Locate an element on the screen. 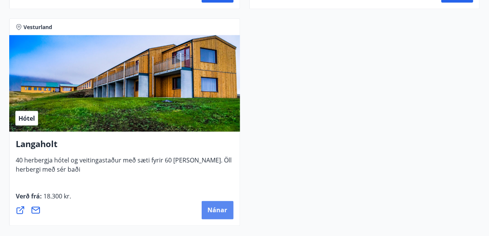 This screenshot has height=236, width=489. span: Hótel is located at coordinates (26, 119).